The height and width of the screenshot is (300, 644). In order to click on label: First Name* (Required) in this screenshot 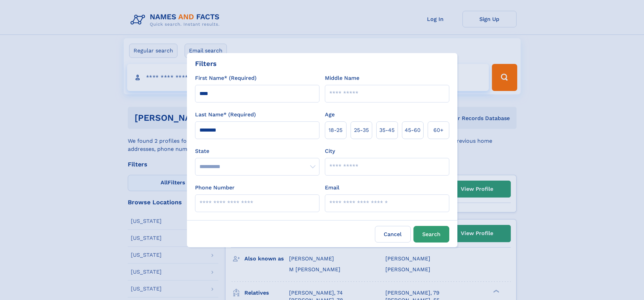, I will do `click(226, 78)`.